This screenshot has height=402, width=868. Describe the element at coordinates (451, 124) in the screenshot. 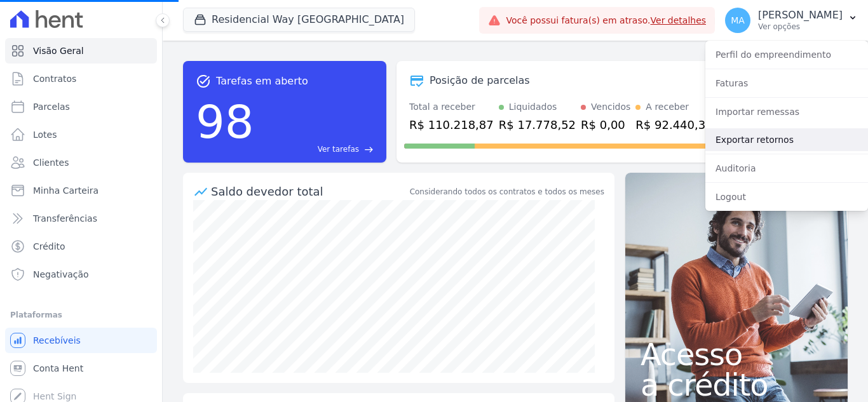

I see `div: R$ 110.218,87` at that location.